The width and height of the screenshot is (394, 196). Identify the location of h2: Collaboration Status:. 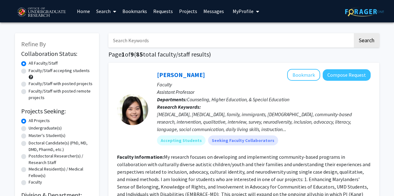
(57, 54).